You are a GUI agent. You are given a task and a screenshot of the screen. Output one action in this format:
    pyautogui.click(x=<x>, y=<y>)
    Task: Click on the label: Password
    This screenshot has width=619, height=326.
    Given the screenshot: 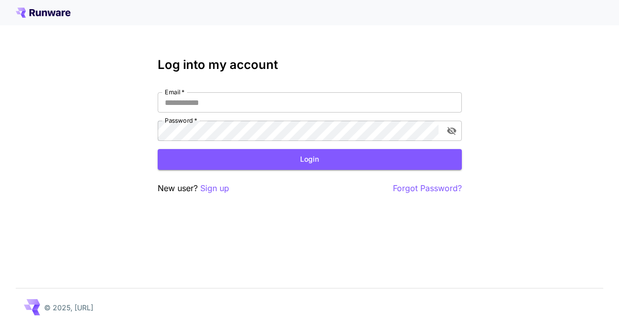 What is the action you would take?
    pyautogui.click(x=181, y=120)
    